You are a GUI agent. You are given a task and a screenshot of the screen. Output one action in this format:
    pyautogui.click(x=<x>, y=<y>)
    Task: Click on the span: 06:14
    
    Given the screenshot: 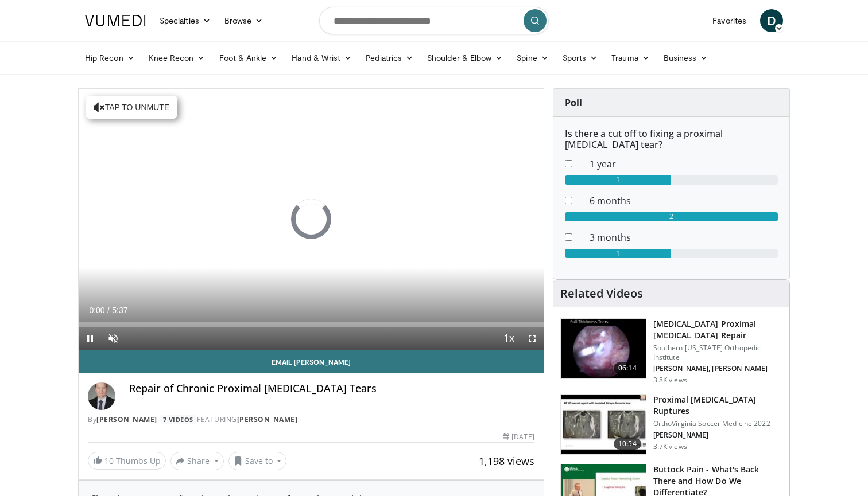 What is the action you would take?
    pyautogui.click(x=627, y=369)
    